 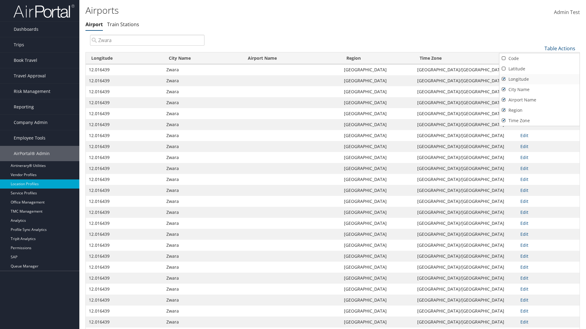 I want to click on a: Time Zone, so click(x=539, y=121).